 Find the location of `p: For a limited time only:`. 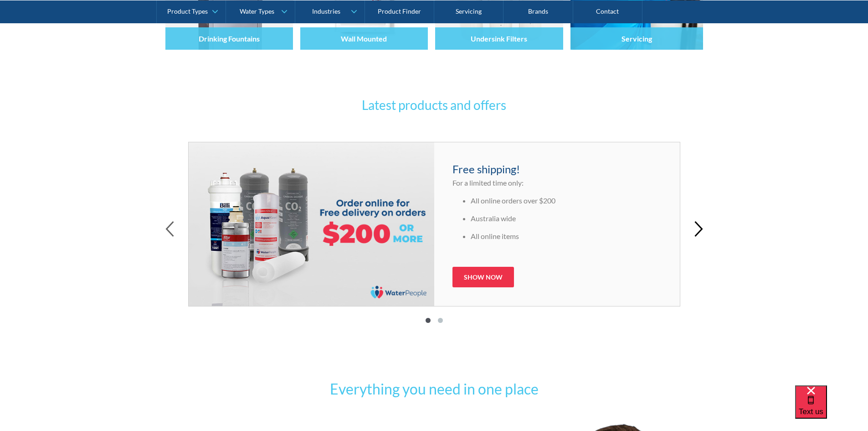

p: For a limited time only: is located at coordinates (557, 183).